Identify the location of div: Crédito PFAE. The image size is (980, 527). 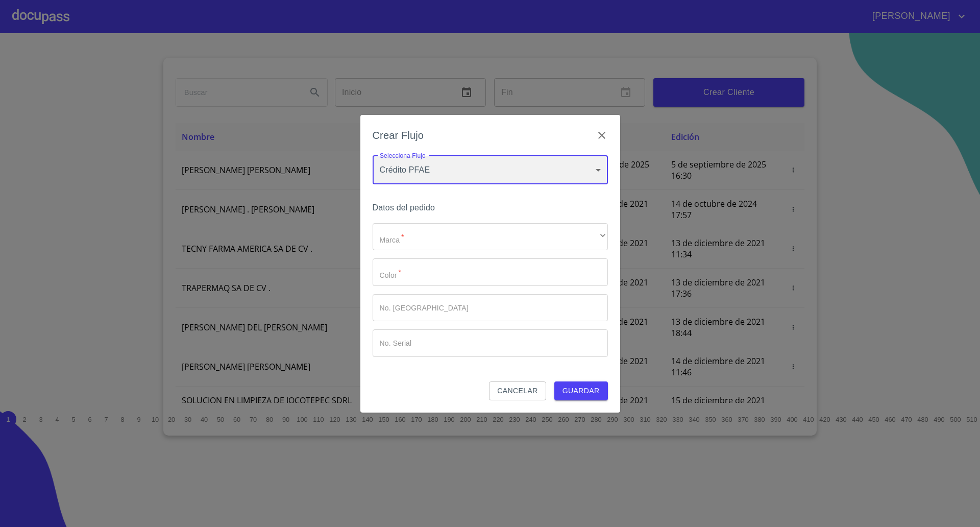
(490, 170).